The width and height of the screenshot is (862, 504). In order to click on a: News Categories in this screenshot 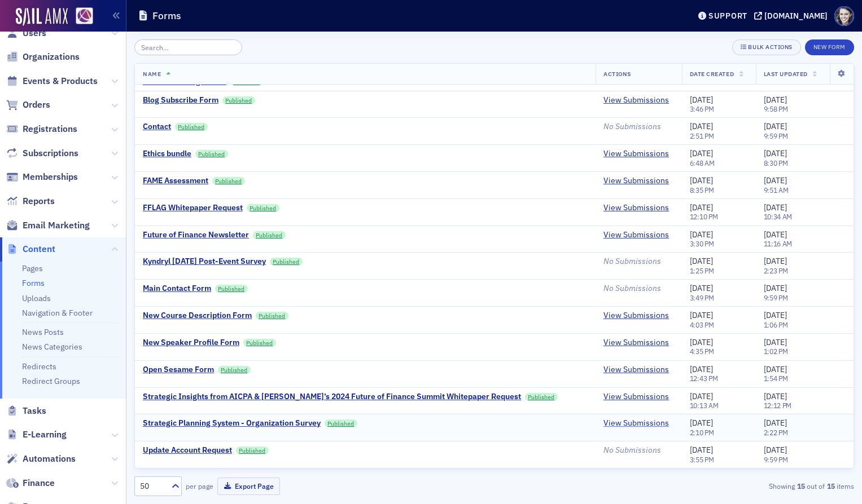, I will do `click(52, 347)`.